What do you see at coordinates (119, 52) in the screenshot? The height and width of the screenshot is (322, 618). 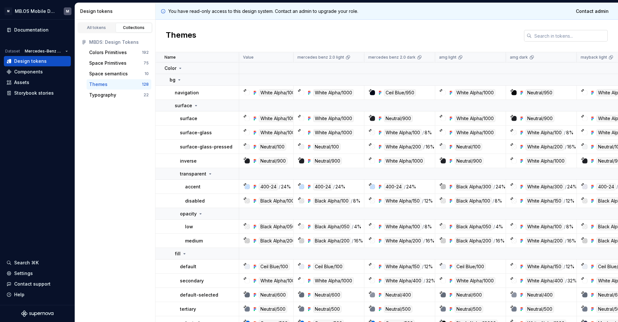 I see `button: Colors Primitives192` at bounding box center [119, 52].